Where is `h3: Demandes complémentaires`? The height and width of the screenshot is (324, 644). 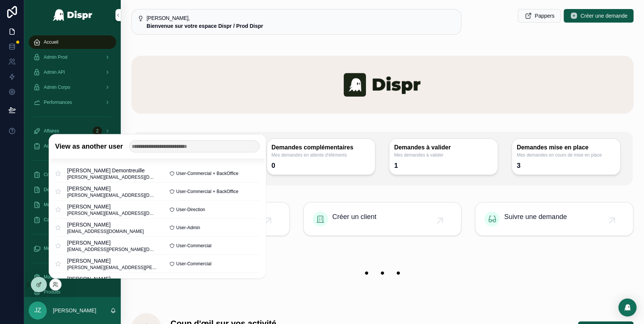
h3: Demandes complémentaires is located at coordinates (321, 147).